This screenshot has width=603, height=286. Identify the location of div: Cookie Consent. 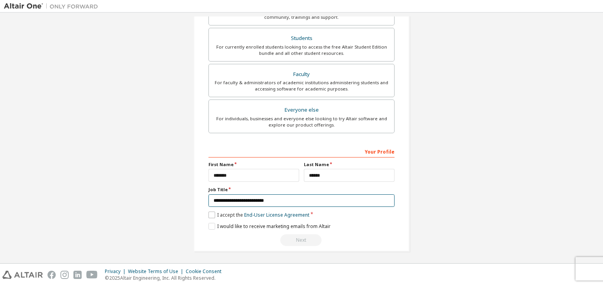
(206, 272).